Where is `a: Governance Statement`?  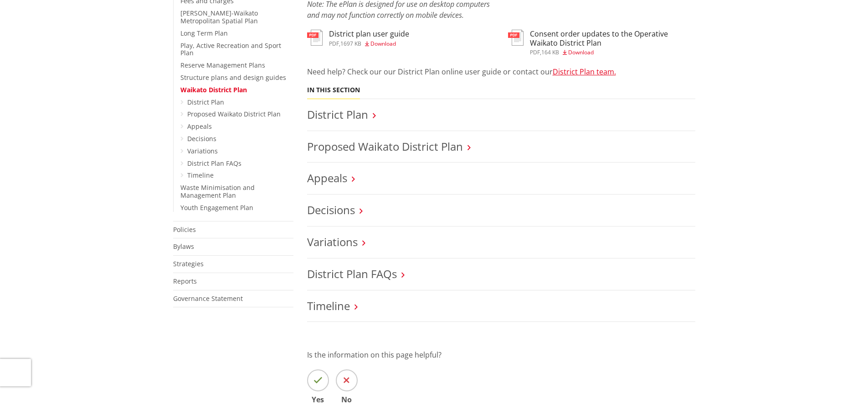
a: Governance Statement is located at coordinates (208, 298).